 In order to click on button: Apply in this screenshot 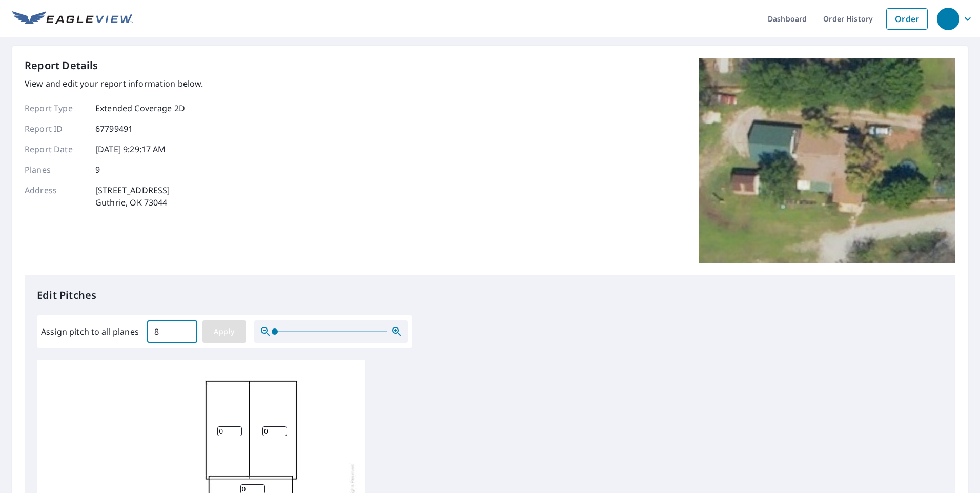, I will do `click(224, 331)`.